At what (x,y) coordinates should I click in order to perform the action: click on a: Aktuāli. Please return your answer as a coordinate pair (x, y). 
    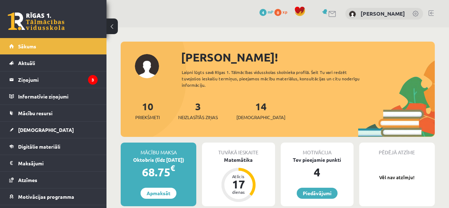
    Looking at the image, I should click on (53, 63).